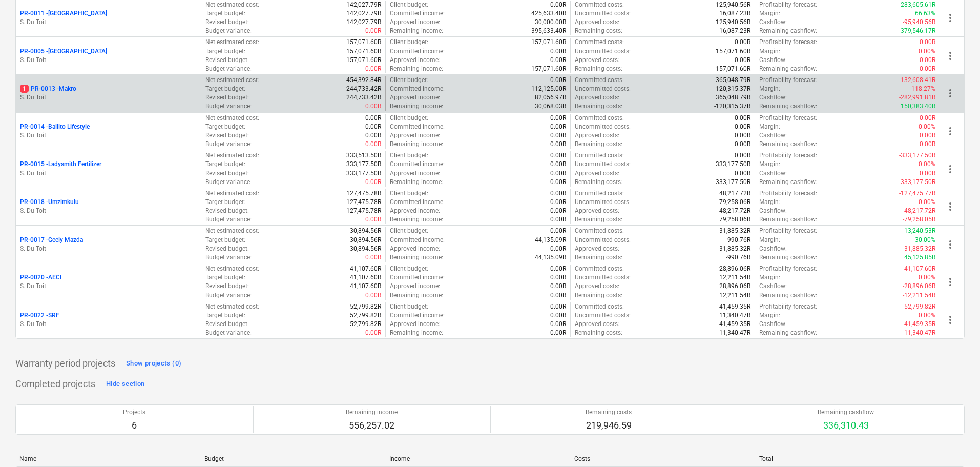  Describe the element at coordinates (228, 295) in the screenshot. I see `p: Budget variance :` at that location.